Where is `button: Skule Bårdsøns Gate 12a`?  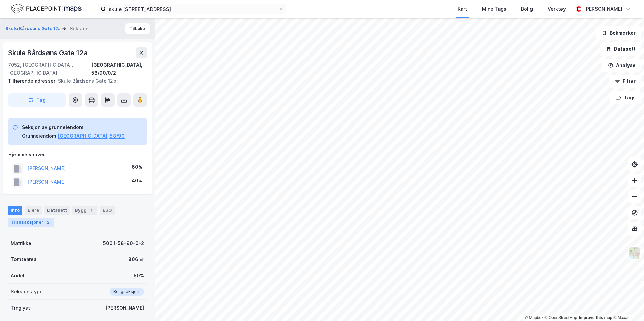
button: Skule Bårdsøns Gate 12a is located at coordinates (34, 28).